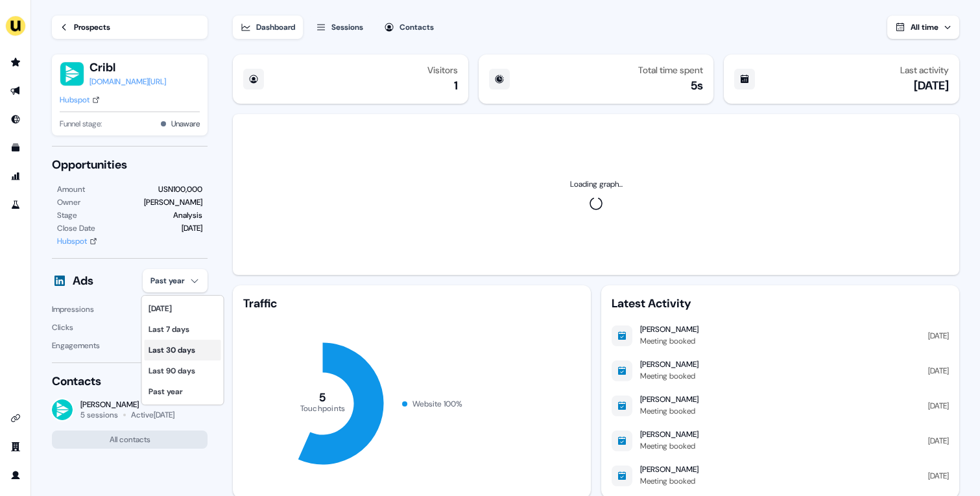 The height and width of the screenshot is (496, 980). Describe the element at coordinates (183, 350) in the screenshot. I see `div: Last 30 days` at that location.